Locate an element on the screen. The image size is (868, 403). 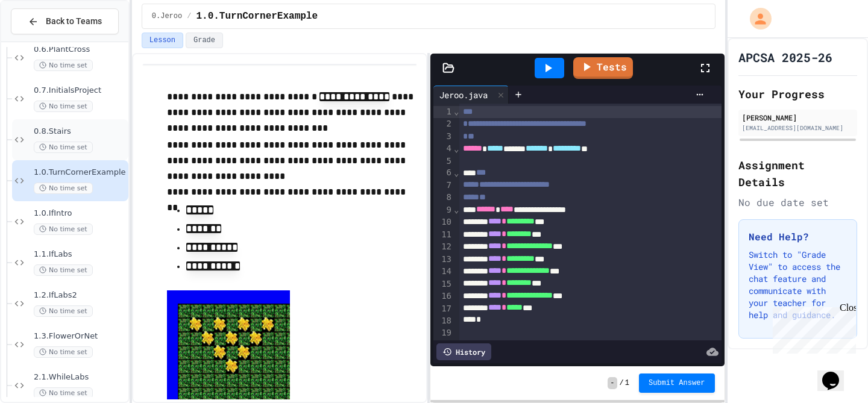
span: 2.1.WhileLabs is located at coordinates (79, 377).